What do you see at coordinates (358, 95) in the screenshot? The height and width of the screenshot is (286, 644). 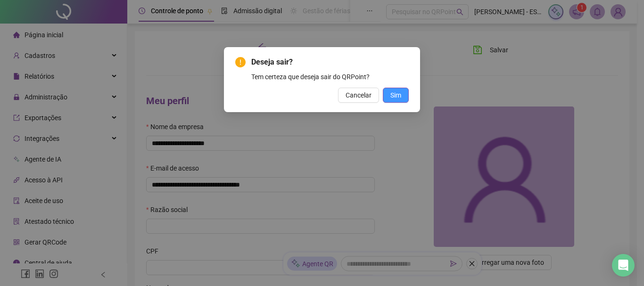 I see `span: Cancelar` at bounding box center [358, 95].